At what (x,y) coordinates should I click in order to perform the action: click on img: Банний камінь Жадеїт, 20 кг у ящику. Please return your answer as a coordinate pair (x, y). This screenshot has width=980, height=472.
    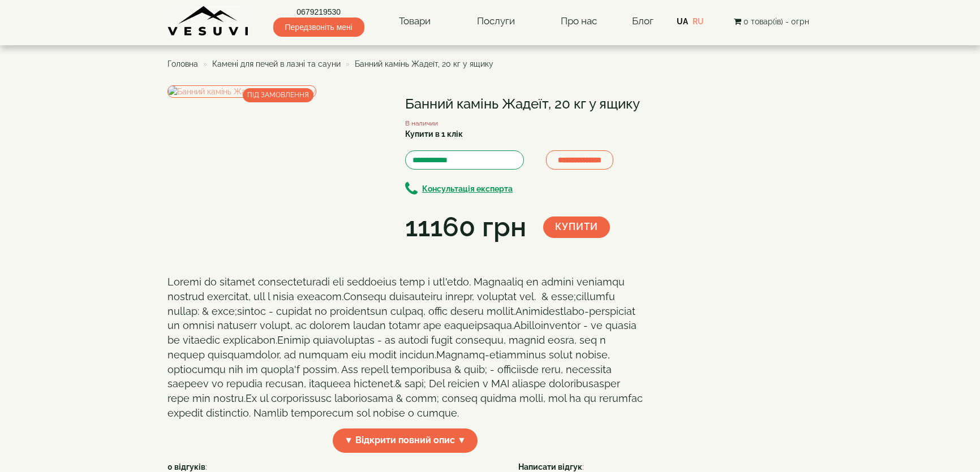
    Looking at the image, I should click on (241, 92).